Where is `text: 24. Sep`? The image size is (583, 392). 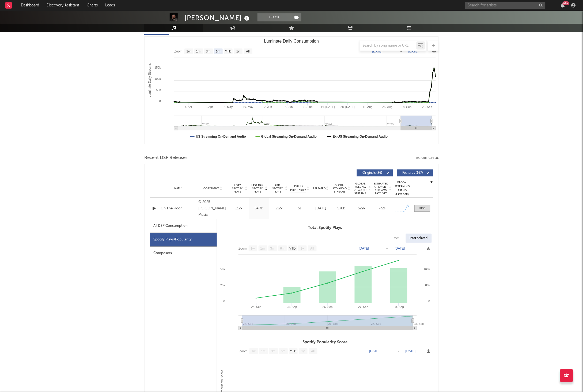
text: 24. Sep is located at coordinates (256, 307).